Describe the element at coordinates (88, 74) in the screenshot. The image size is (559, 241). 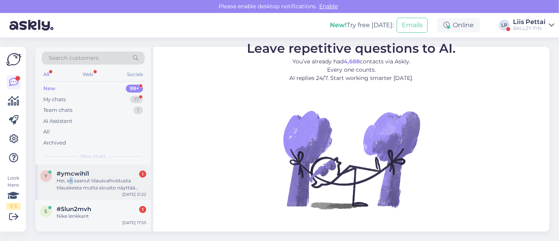
I see `div: Web` at that location.